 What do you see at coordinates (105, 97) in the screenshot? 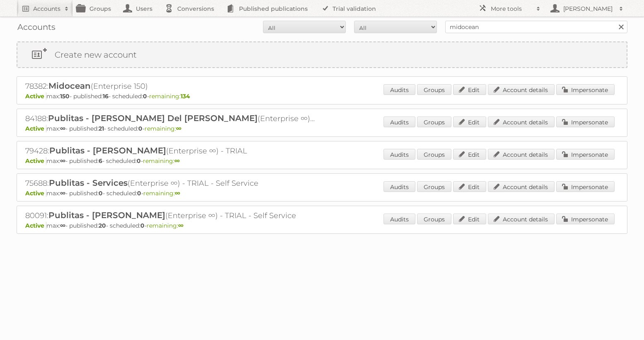
I see `strong: 16` at bounding box center [105, 97].